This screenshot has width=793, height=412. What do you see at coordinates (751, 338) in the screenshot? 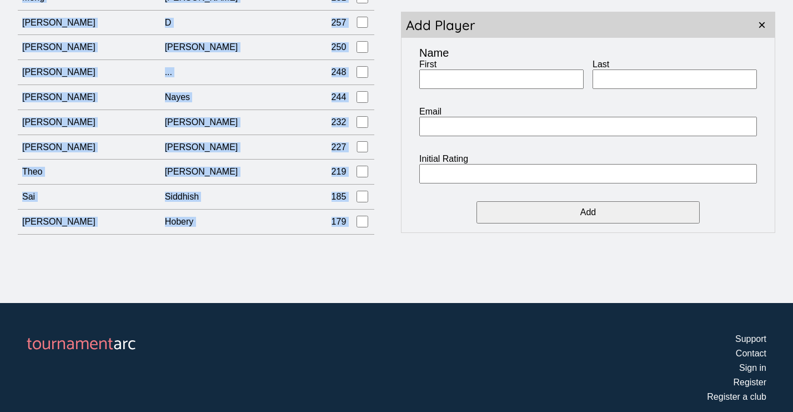
I see `a: Support` at bounding box center [751, 338].